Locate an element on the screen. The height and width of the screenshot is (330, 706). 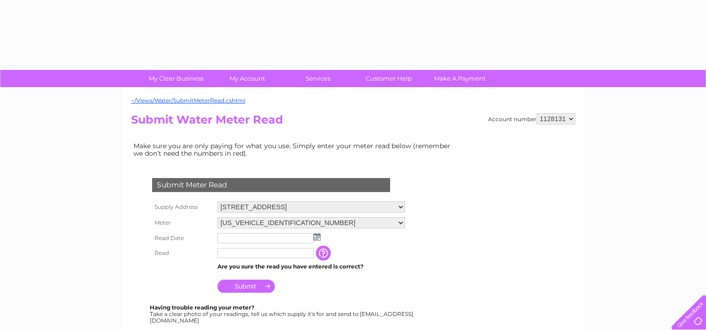
td: Make sure you are only paying for what you use. Simply enter your meter read below (remember we d... is located at coordinates (294, 150).